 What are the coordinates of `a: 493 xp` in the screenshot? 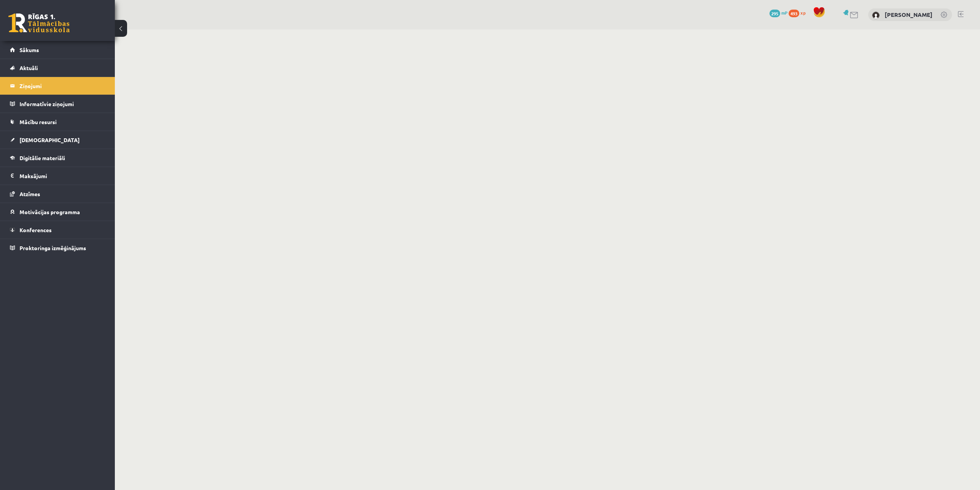 It's located at (799, 13).